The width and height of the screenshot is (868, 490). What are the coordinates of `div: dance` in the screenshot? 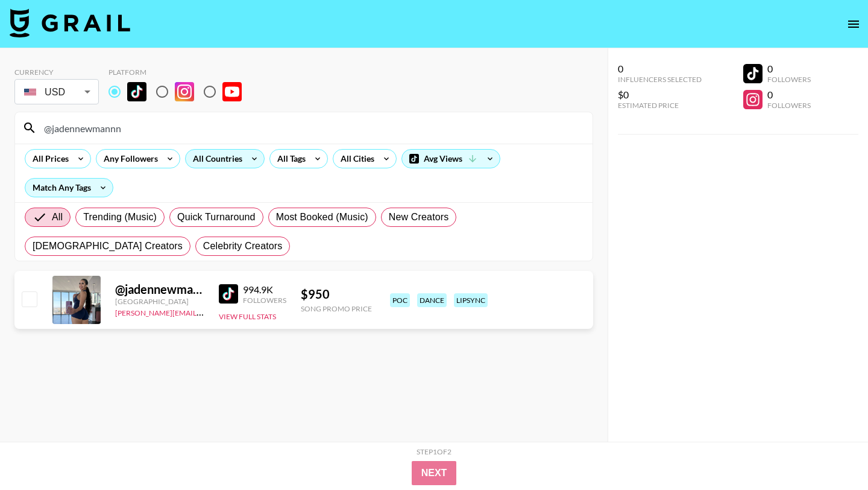 It's located at (431, 300).